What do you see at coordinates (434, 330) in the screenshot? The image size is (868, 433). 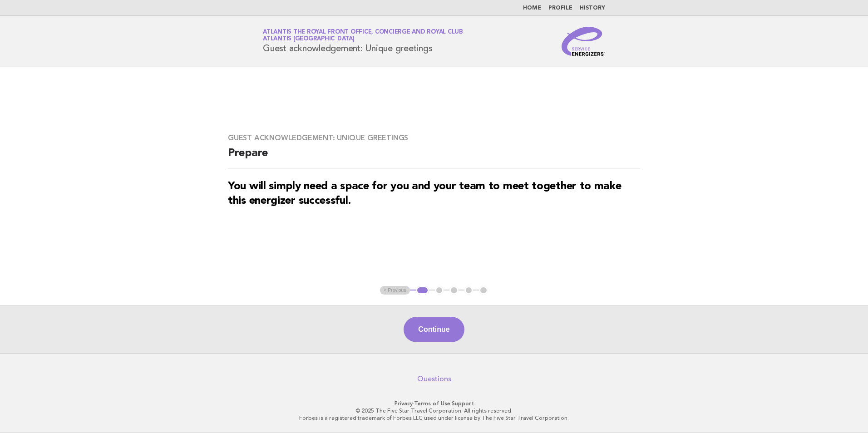 I see `button: Continue` at bounding box center [434, 330].